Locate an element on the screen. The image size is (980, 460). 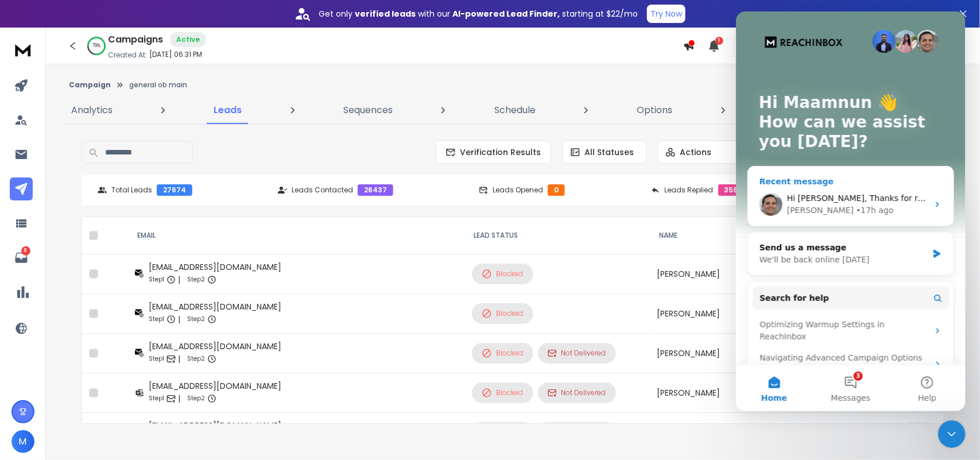
th: LEAD STATUS is located at coordinates (558, 235).